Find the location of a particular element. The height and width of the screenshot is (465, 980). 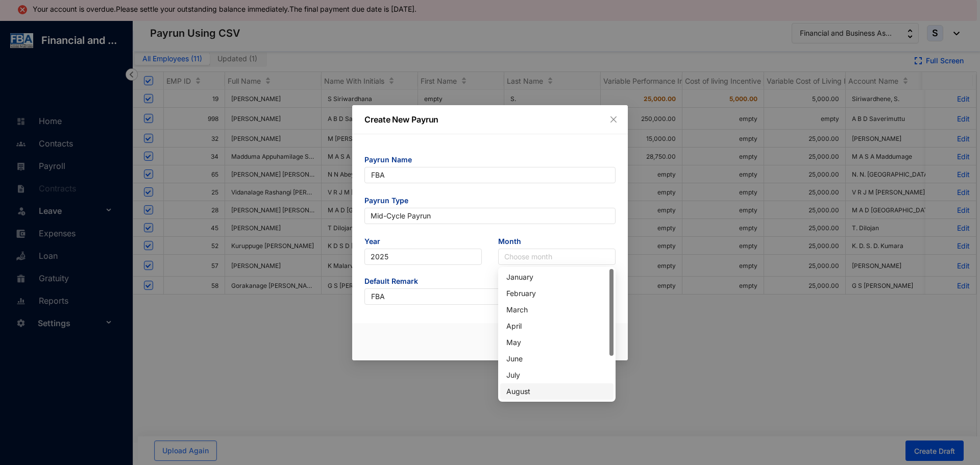

span: Year is located at coordinates (423, 243).